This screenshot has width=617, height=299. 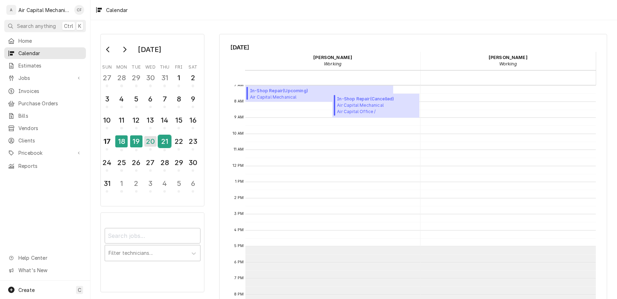 I want to click on div: 16, so click(x=193, y=120).